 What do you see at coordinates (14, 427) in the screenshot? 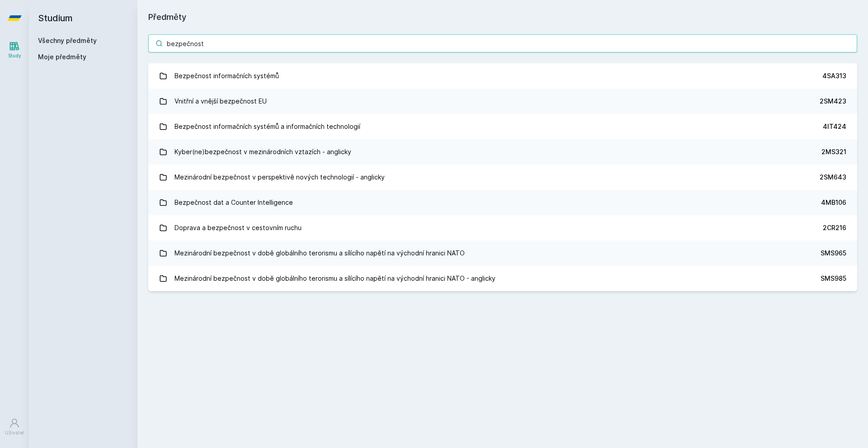
I see `a: Uživatel` at bounding box center [14, 427].